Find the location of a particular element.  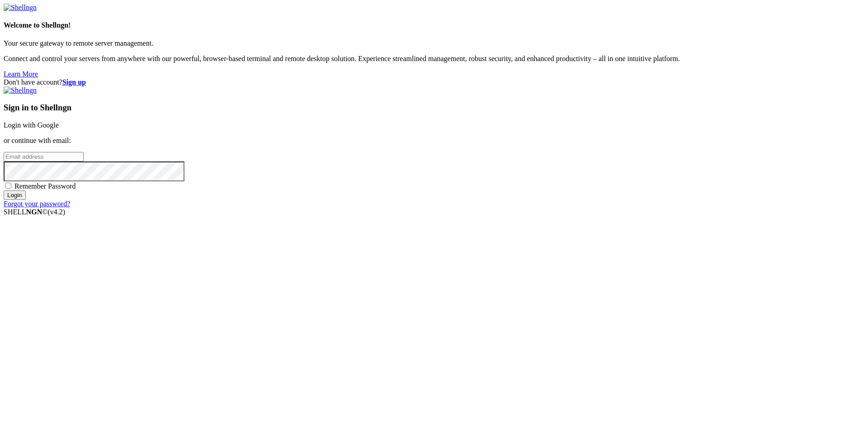

a: Forgot your password? is located at coordinates (36, 204).